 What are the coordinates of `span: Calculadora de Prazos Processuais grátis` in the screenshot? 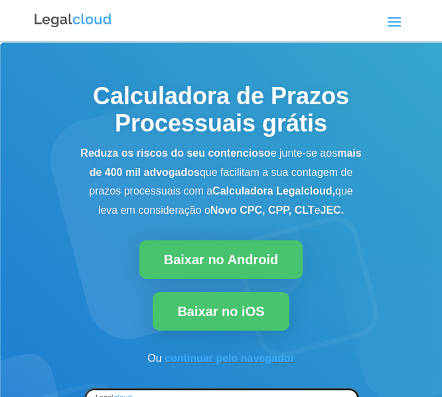 It's located at (221, 109).